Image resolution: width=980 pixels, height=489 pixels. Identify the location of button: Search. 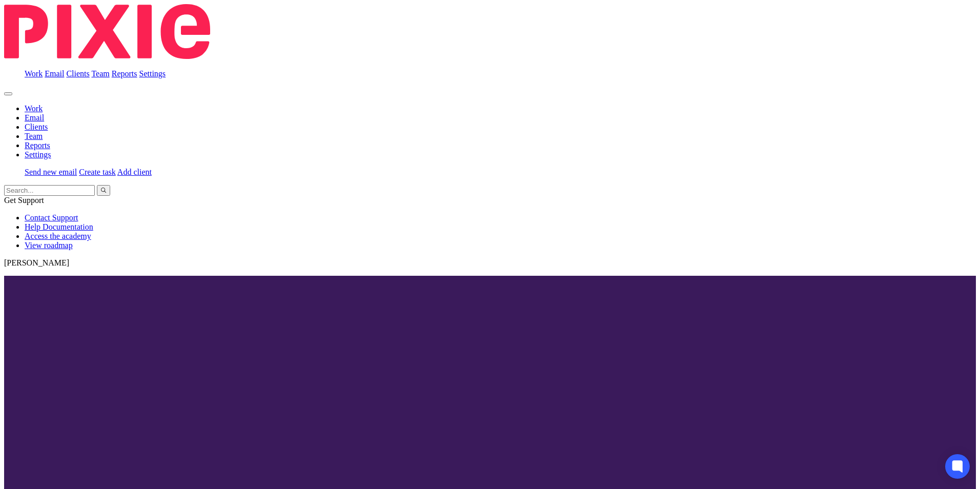
(103, 190).